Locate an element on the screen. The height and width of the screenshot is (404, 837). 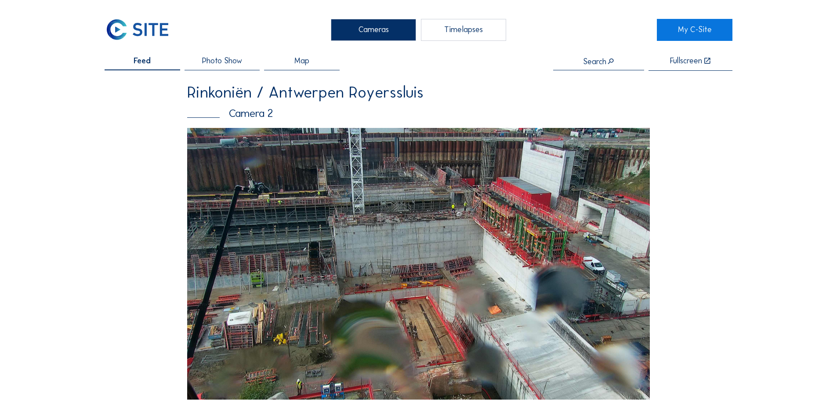
a: C-SITE Logo is located at coordinates (142, 30).